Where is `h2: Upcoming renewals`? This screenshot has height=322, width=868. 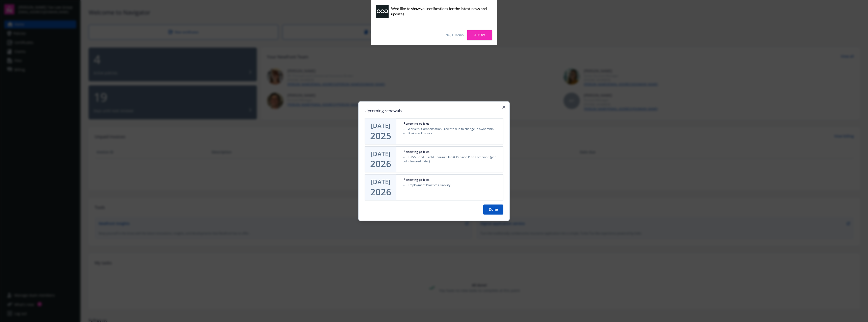
h2: Upcoming renewals is located at coordinates (434, 111).